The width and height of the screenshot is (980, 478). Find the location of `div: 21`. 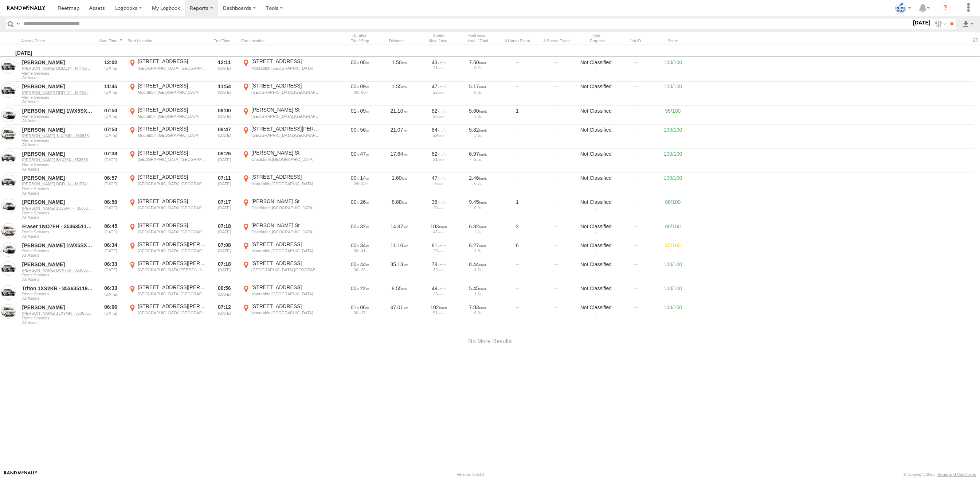

div: 21 is located at coordinates (439, 68).